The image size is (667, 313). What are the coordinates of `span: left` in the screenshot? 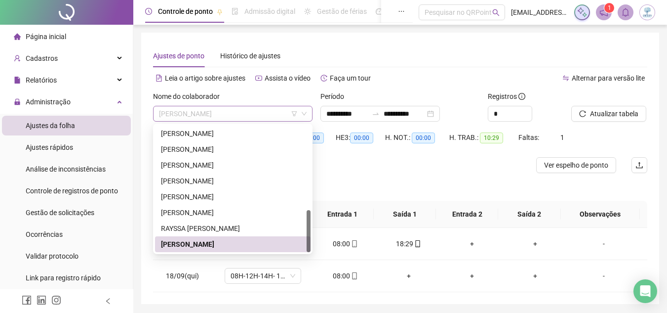 It's located at (108, 301).